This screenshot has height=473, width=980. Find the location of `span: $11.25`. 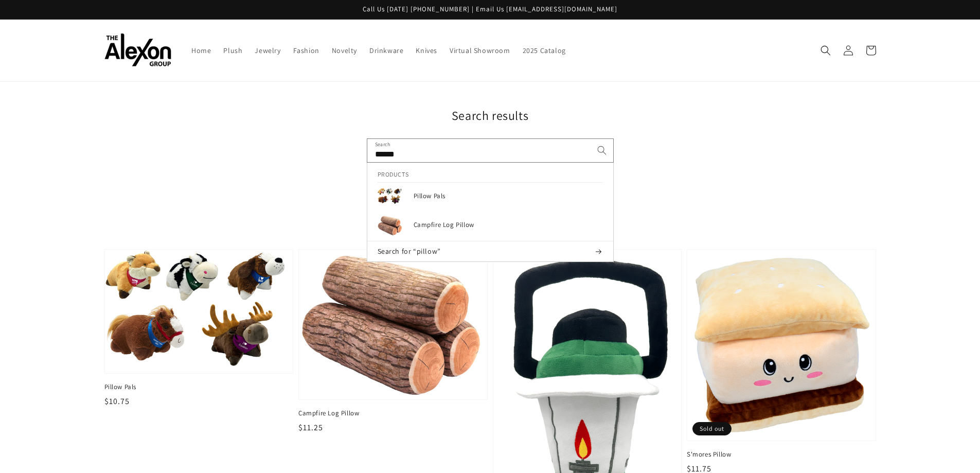

span: $11.25 is located at coordinates (311, 427).